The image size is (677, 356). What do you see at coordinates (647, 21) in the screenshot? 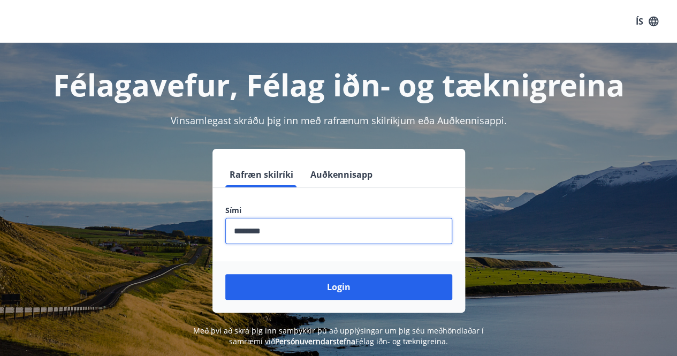
I see `button: ÍS` at bounding box center [647, 21].